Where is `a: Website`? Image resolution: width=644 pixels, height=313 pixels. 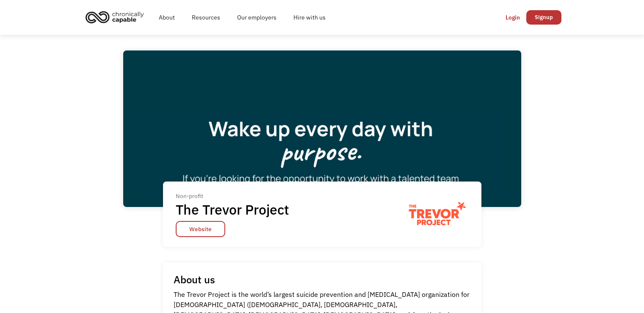 a: Website is located at coordinates (200, 229).